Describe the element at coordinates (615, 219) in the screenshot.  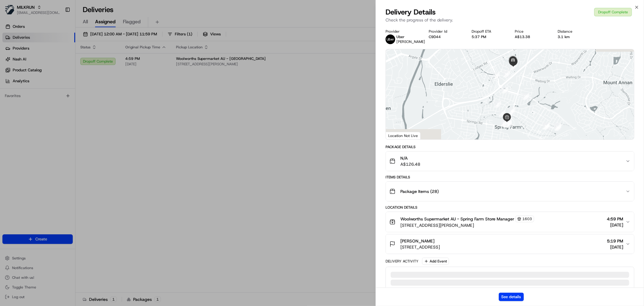
I see `span: 4:59 PM` at that location.